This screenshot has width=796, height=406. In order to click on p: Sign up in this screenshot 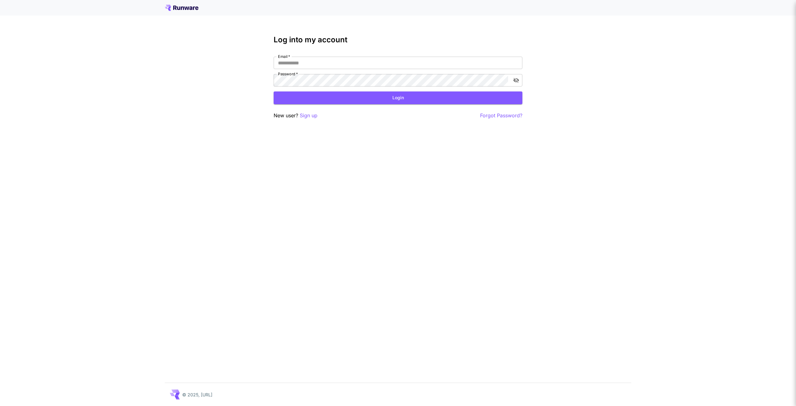, I will do `click(308, 115)`.